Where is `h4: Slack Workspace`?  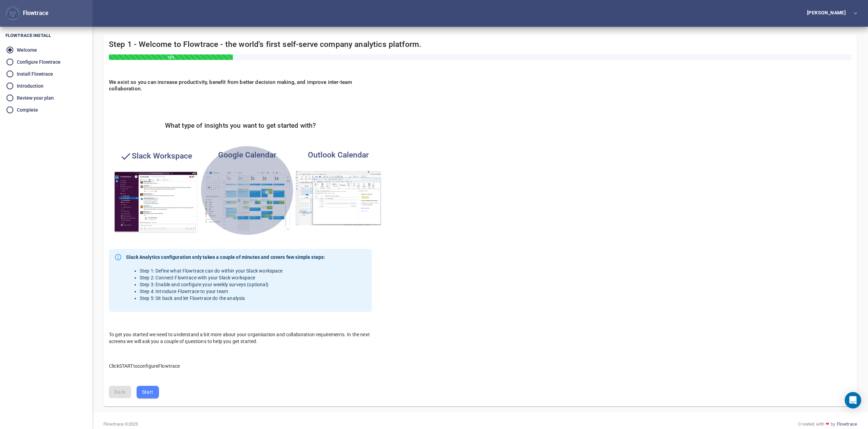
h4: Slack Workspace is located at coordinates (156, 156).